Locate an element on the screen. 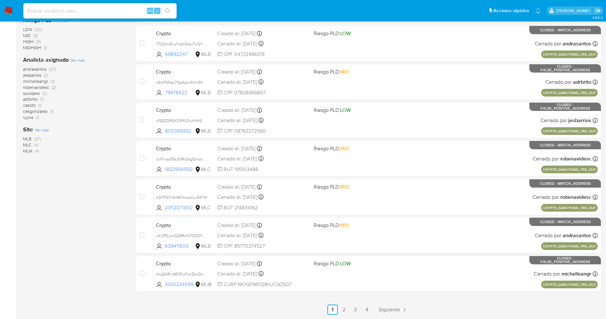 This screenshot has width=606, height=319. span: Accesos rápidos is located at coordinates (511, 11).